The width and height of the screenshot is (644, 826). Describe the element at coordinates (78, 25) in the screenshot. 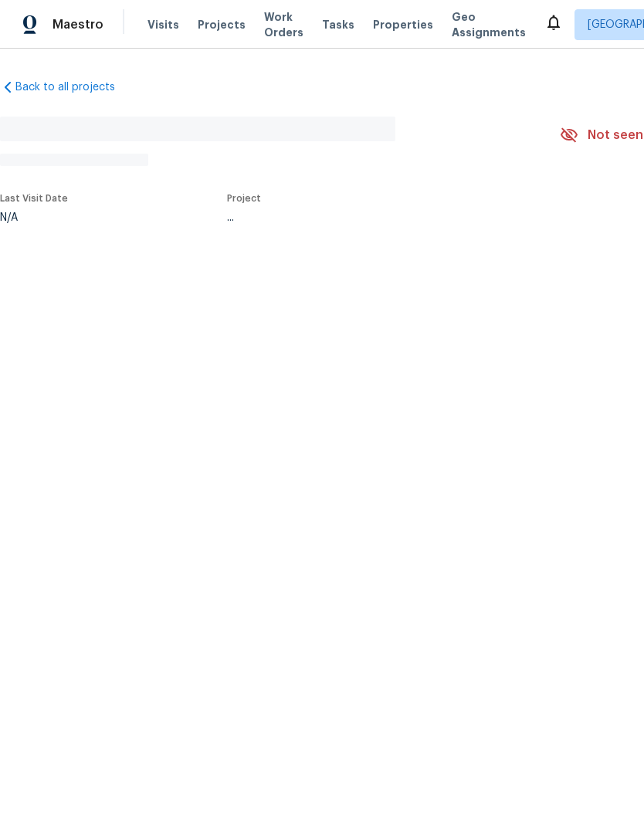

I see `span: Maestro` at that location.